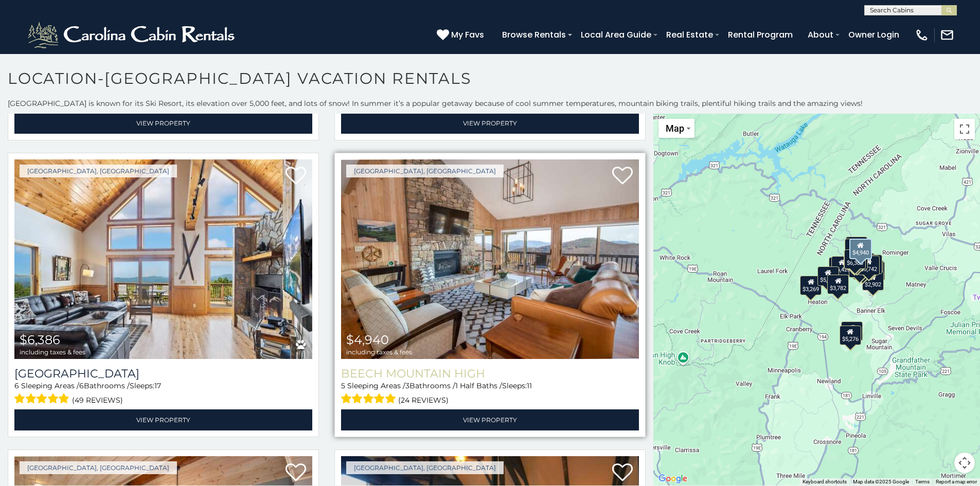  Describe the element at coordinates (869, 265) in the screenshot. I see `div: $3,742` at that location.